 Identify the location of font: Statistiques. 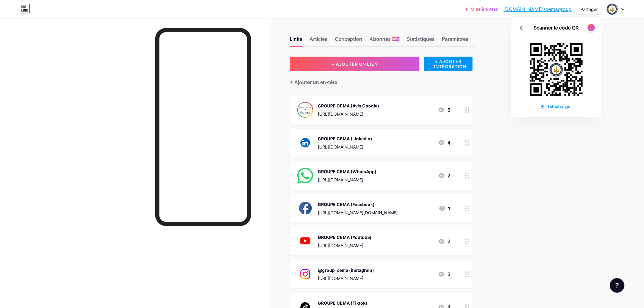
(421, 39).